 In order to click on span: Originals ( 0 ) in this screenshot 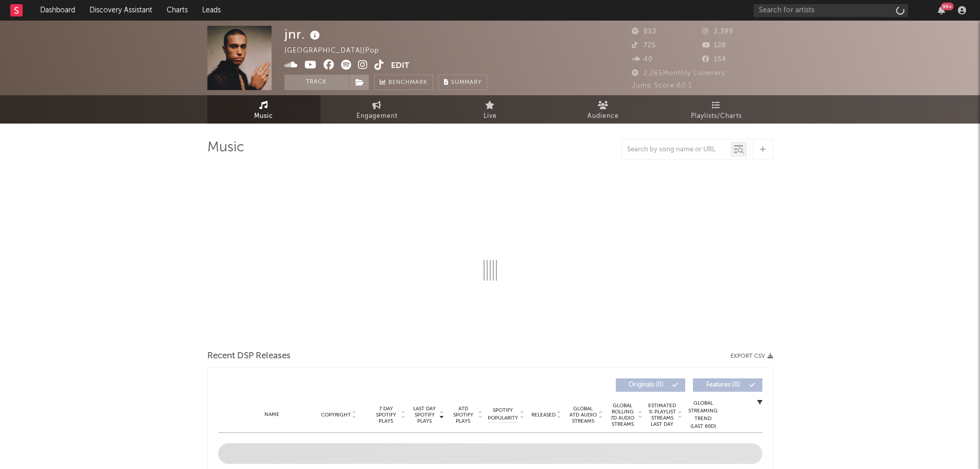, I will do `click(646, 385)`.